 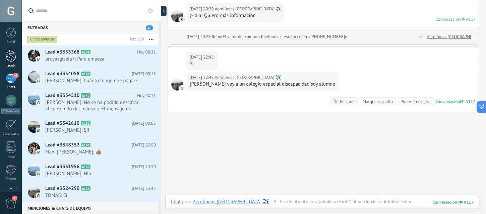 What do you see at coordinates (146, 52) in the screenshot?
I see `span: Hoy 00:21` at bounding box center [146, 52].